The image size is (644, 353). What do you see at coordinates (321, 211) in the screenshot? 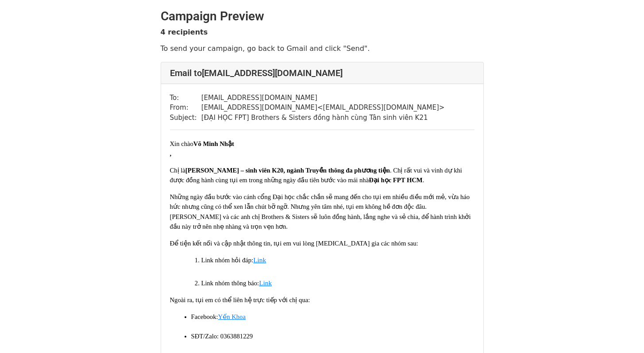
I see `span: Những ngày đầu bước vào cánh cổng Đại học chắc chắn sẽ mang đến cho tụi em nhiều điều mới mẻ, vừa...` at bounding box center [321, 211].